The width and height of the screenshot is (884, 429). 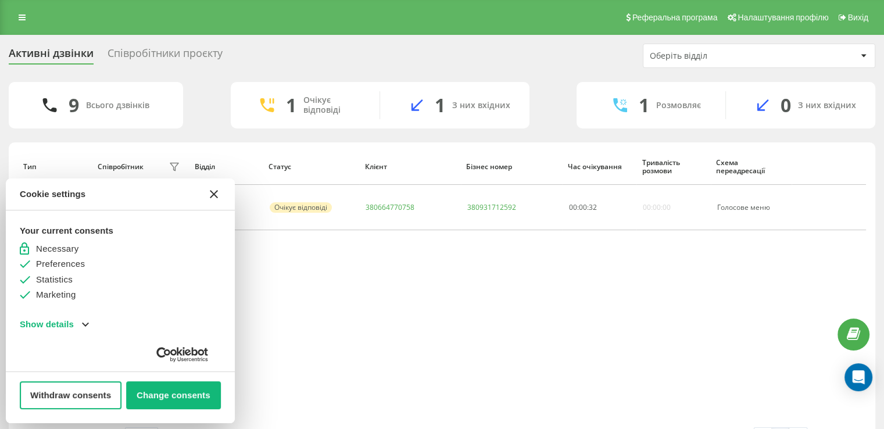 I want to click on div: Бізнес номер, so click(x=512, y=167).